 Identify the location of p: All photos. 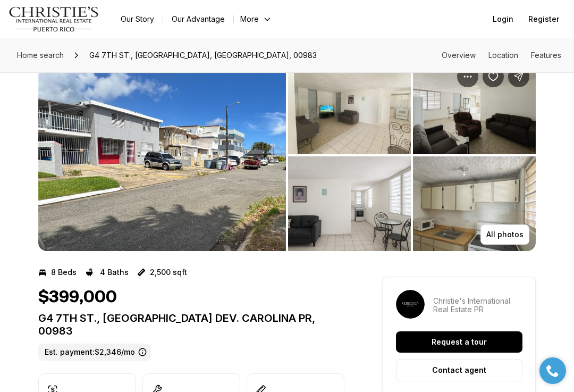
(505, 234).